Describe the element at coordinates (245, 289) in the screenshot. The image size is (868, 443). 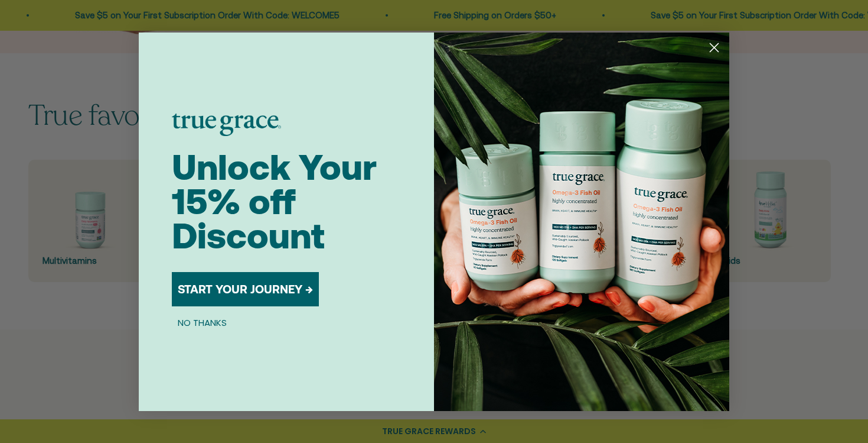
I see `button: START YOUR JOURNEY →` at that location.